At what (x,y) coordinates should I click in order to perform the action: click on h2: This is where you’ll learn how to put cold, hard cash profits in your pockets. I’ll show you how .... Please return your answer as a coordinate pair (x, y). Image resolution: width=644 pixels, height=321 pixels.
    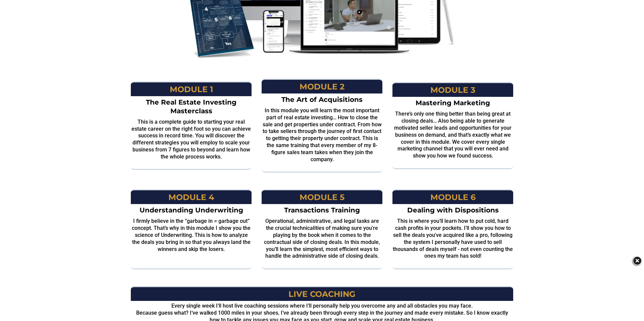
    Looking at the image, I should click on (453, 239).